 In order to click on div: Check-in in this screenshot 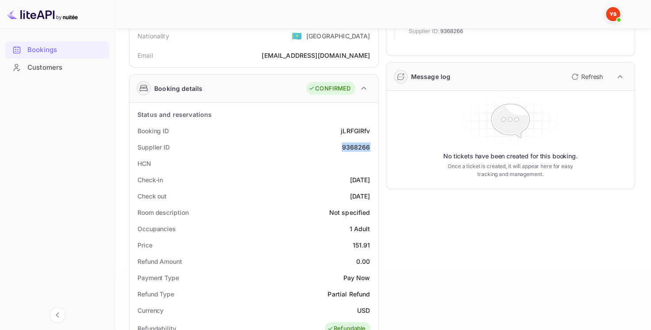, I will do `click(150, 180)`.